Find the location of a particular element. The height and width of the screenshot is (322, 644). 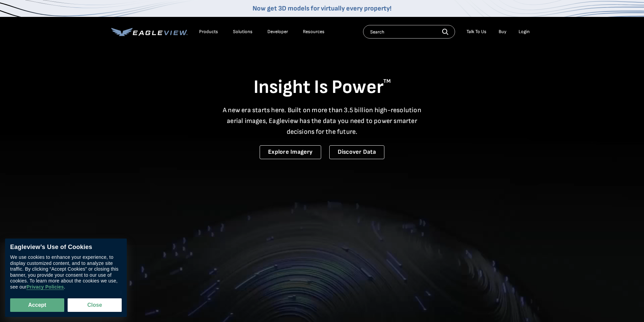

a: Explore Imagery is located at coordinates (291, 152).